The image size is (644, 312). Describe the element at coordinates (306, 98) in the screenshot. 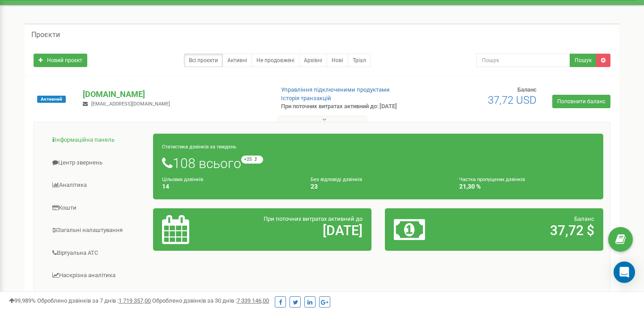

I see `a: Історія транзакцій` at that location.